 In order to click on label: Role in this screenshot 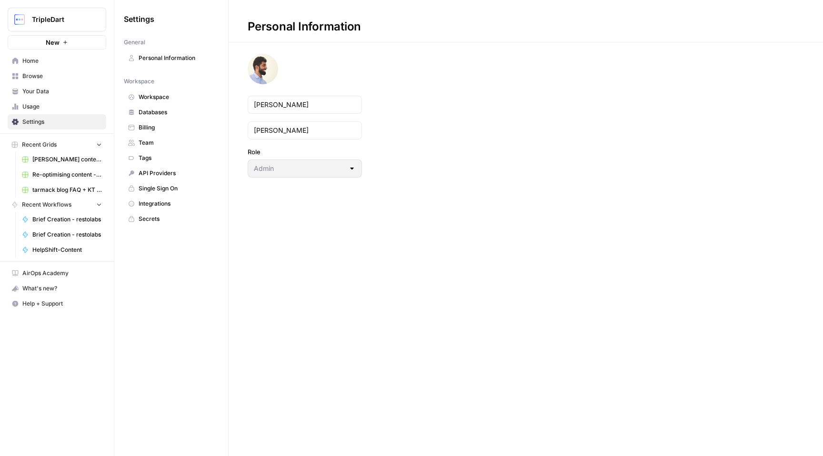, I will do `click(305, 152)`.